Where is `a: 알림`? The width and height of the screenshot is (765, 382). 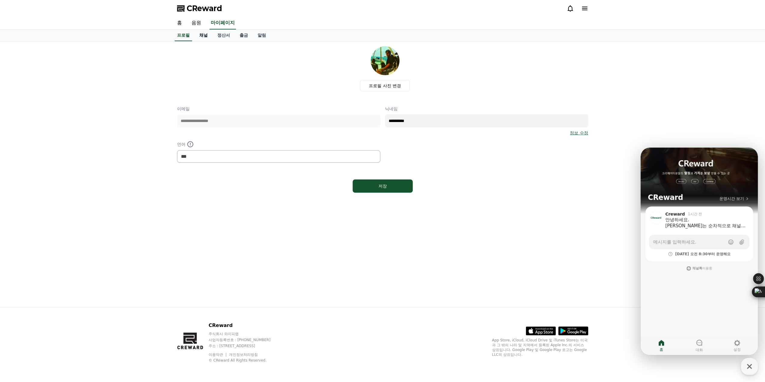 a: 알림 is located at coordinates (262, 35).